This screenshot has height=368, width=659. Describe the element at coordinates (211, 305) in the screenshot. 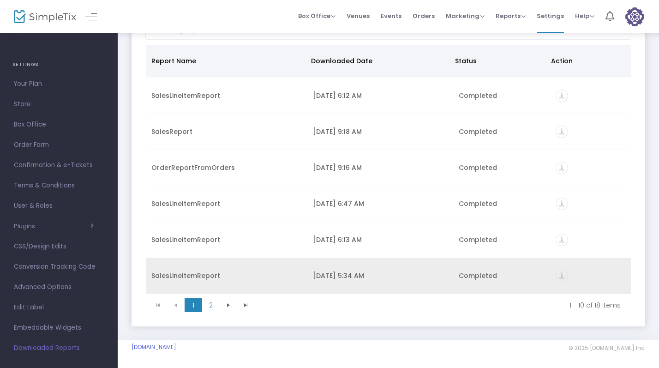

I see `span: Page 2` at that location.